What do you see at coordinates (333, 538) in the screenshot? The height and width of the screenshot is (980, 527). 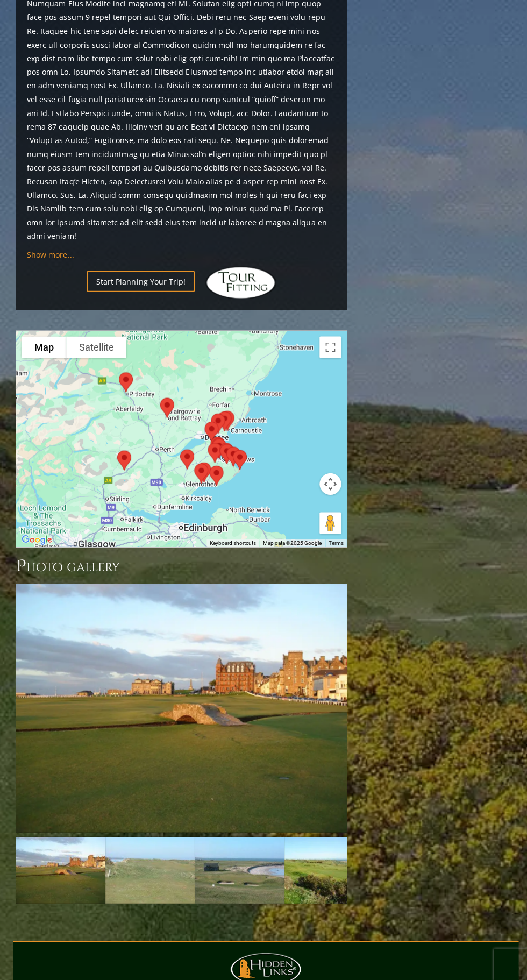 I see `a: Terms` at bounding box center [333, 538].